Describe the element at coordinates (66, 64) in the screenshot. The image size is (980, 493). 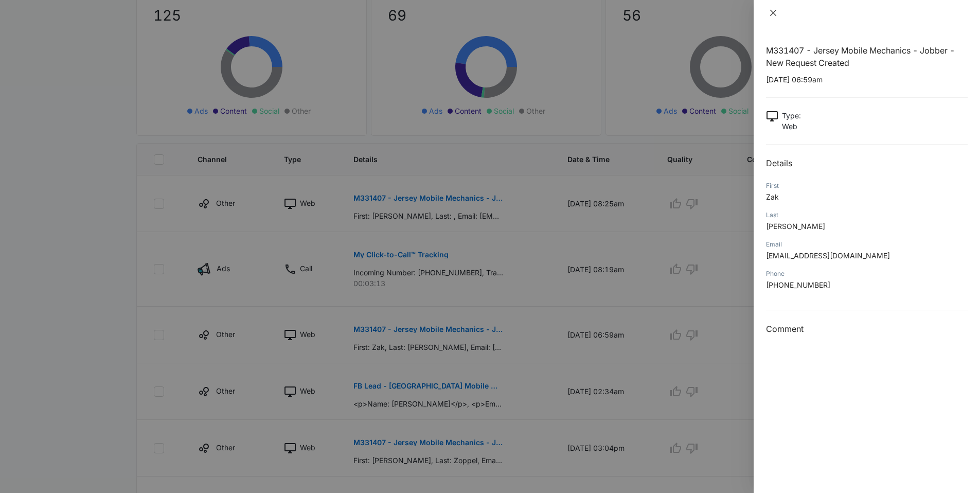
I see `div: Domain Overview` at that location.